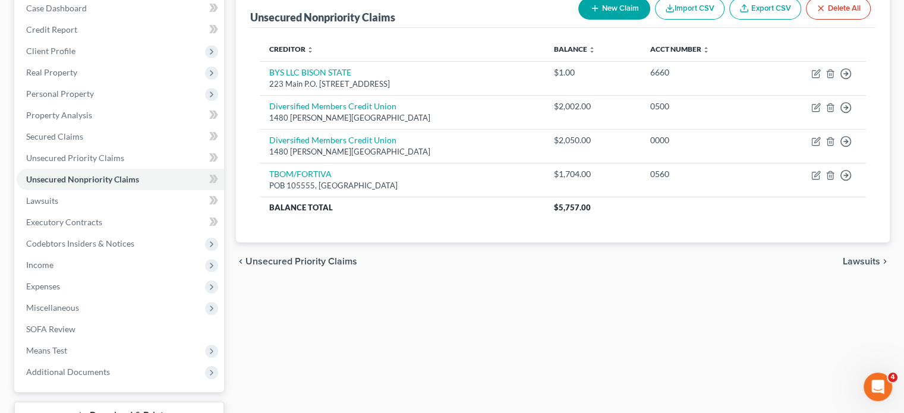 The width and height of the screenshot is (904, 413). I want to click on span: Client Profile, so click(51, 51).